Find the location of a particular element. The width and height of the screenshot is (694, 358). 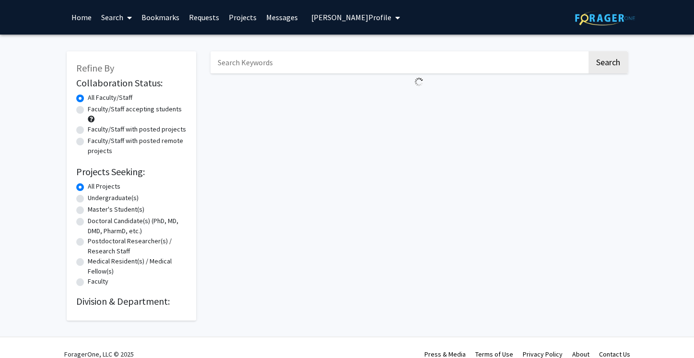

label: Master's Student(s) is located at coordinates (116, 209).